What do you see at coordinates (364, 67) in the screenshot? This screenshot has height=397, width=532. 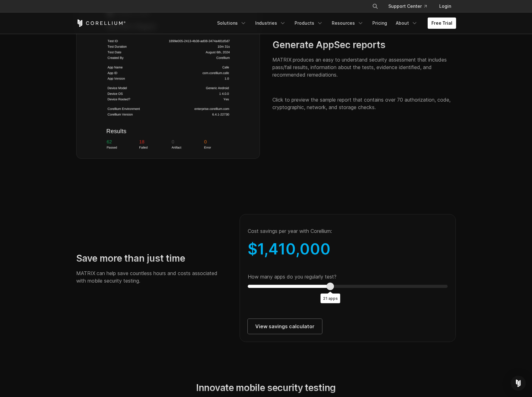 I see `p: MATRIX produces an easy to understand security assessment that includes pass/fail results, inform...` at bounding box center [364, 67].